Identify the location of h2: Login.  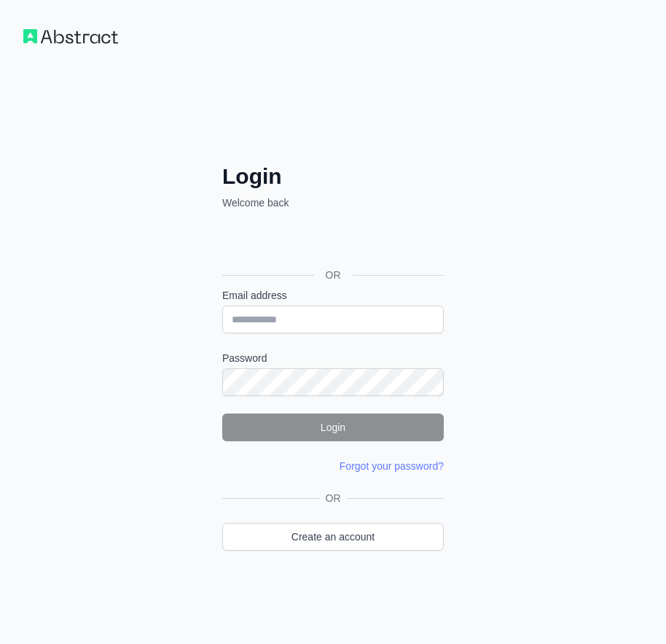
(333, 176).